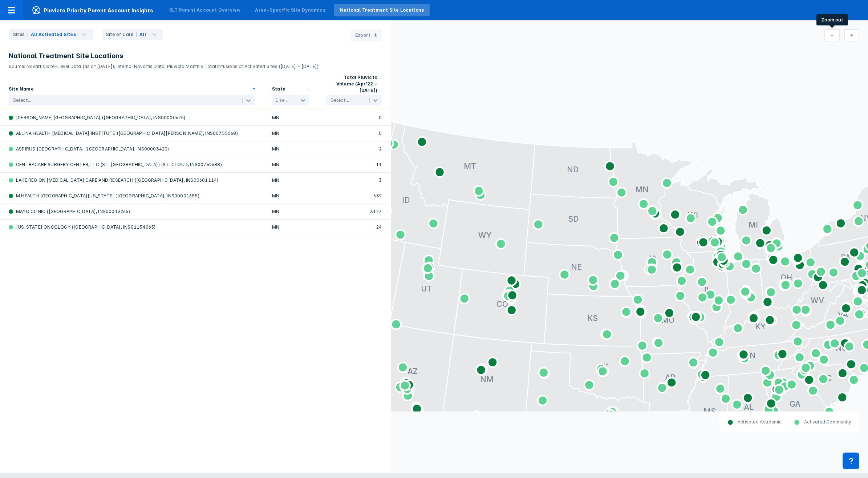  Describe the element at coordinates (20, 35) in the screenshot. I see `div: Sites` at that location.